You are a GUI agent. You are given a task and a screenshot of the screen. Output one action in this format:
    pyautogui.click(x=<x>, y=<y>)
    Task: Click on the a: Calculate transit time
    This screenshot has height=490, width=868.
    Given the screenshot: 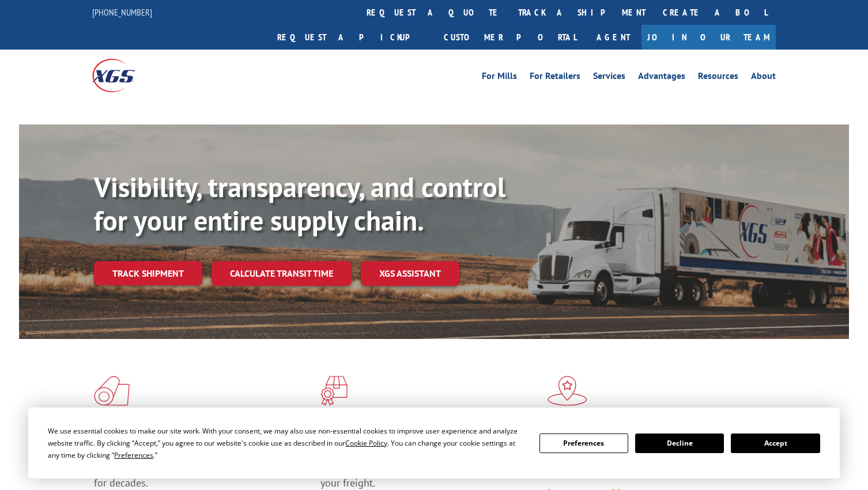 What is the action you would take?
    pyautogui.click(x=281, y=274)
    